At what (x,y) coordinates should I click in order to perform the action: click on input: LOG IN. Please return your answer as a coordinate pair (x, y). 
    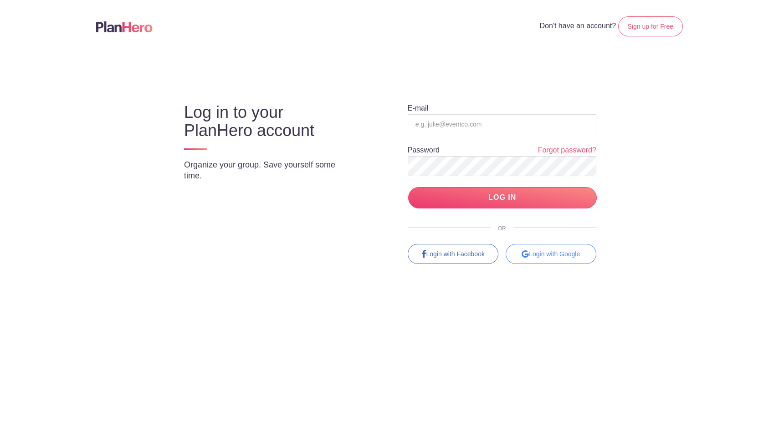
    Looking at the image, I should click on (502, 198).